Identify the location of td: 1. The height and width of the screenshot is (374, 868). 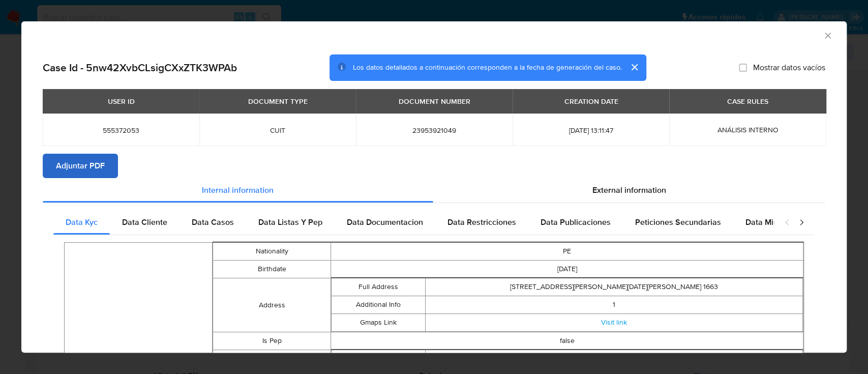
(614, 305).